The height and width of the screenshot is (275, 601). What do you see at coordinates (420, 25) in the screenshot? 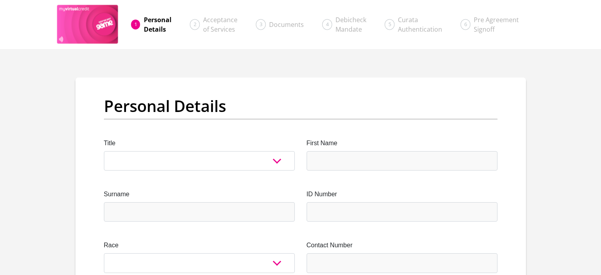
I see `span: Curata Authentication` at bounding box center [420, 25].